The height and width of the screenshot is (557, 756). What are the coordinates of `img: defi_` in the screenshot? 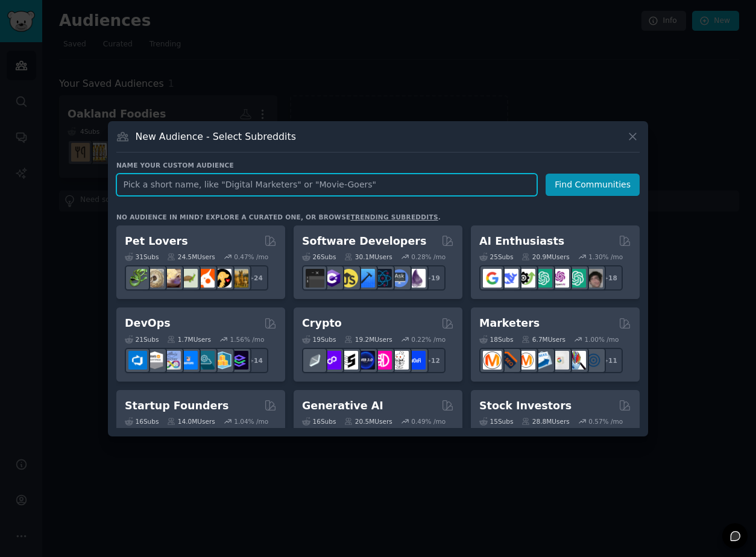 It's located at (416, 360).